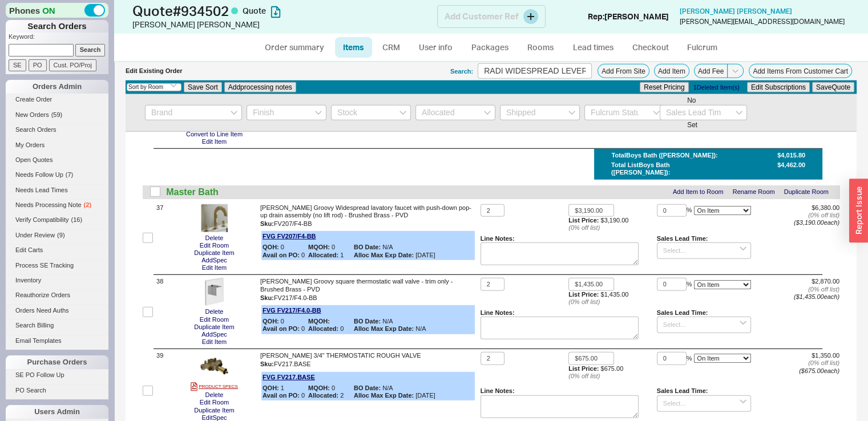  I want to click on b: Alloc Max Exp Date:, so click(384, 255).